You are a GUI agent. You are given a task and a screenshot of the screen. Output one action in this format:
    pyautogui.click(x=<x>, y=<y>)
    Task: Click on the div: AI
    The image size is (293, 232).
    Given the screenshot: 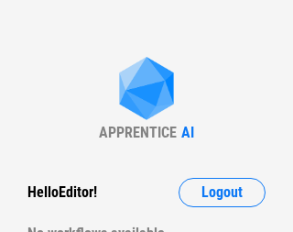 What is the action you would take?
    pyautogui.click(x=188, y=132)
    